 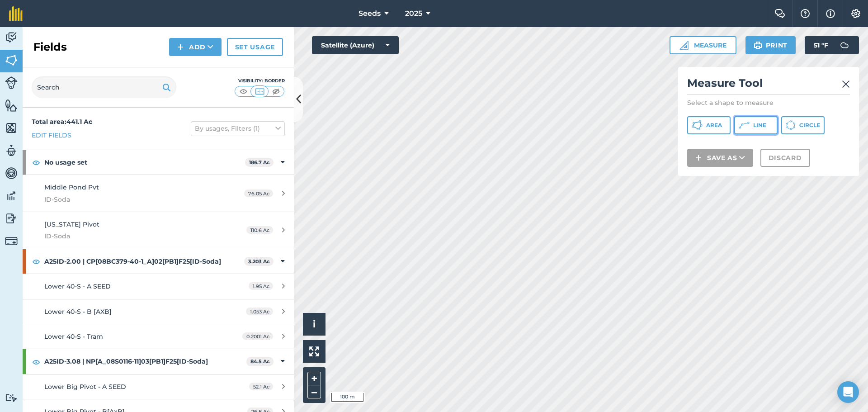 What do you see at coordinates (258, 336) in the screenshot?
I see `span: 0.2001 Ac` at bounding box center [258, 336].